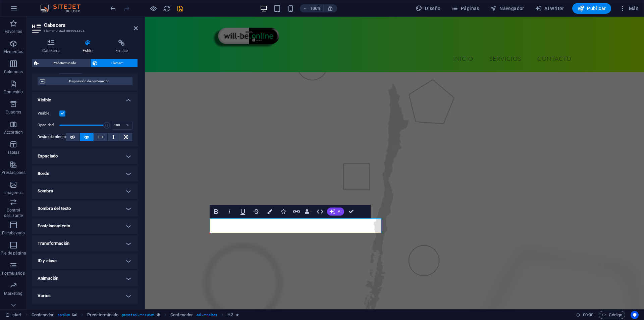 The height and width of the screenshot is (320, 644). What do you see at coordinates (14, 52) in the screenshot?
I see `p: Elementos` at bounding box center [14, 52].